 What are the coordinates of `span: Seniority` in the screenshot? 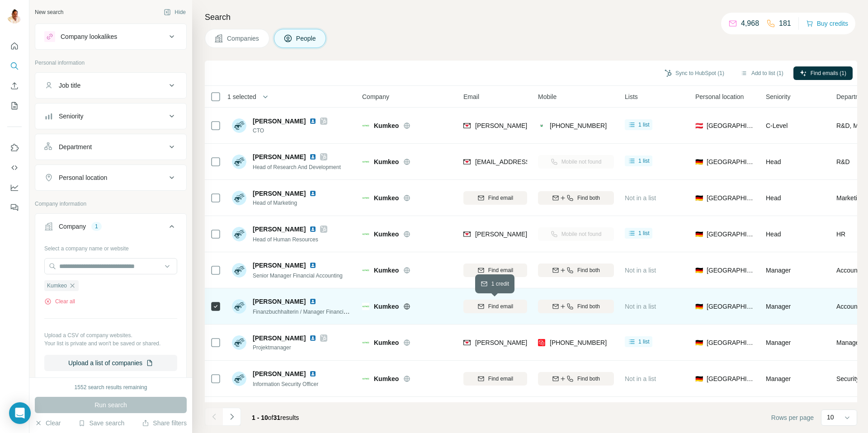 It's located at (778, 97).